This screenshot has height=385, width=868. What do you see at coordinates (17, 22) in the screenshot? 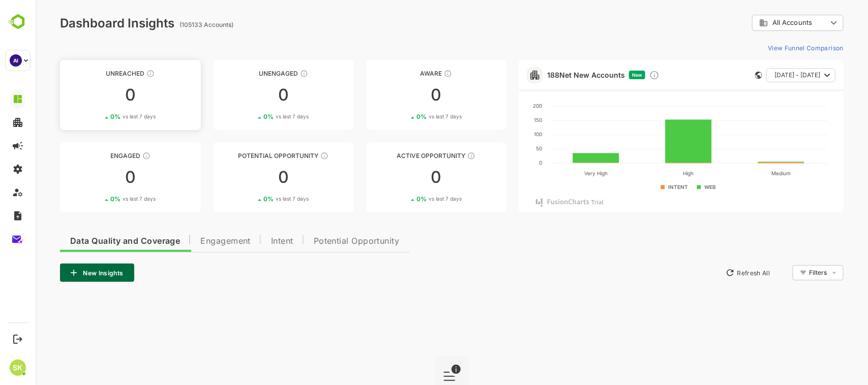
I see `img: BambooboxLogoMark.f1c84d78b4c51b1a7b5f700c9845e183.svg` at bounding box center [17, 22].